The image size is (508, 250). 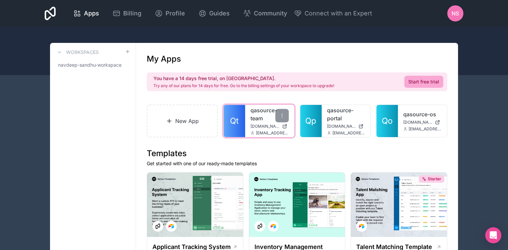 I want to click on a: Start free trial, so click(x=424, y=82).